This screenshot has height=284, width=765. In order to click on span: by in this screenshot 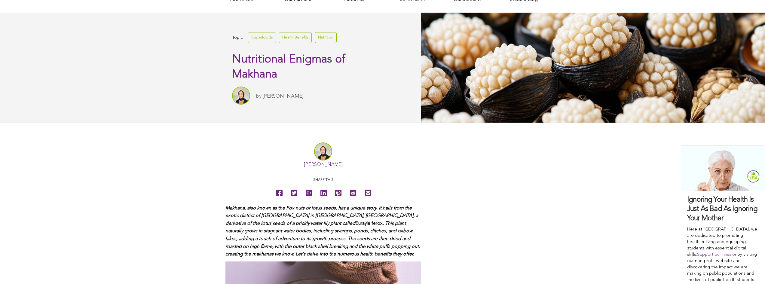, I will do `click(259, 96)`.